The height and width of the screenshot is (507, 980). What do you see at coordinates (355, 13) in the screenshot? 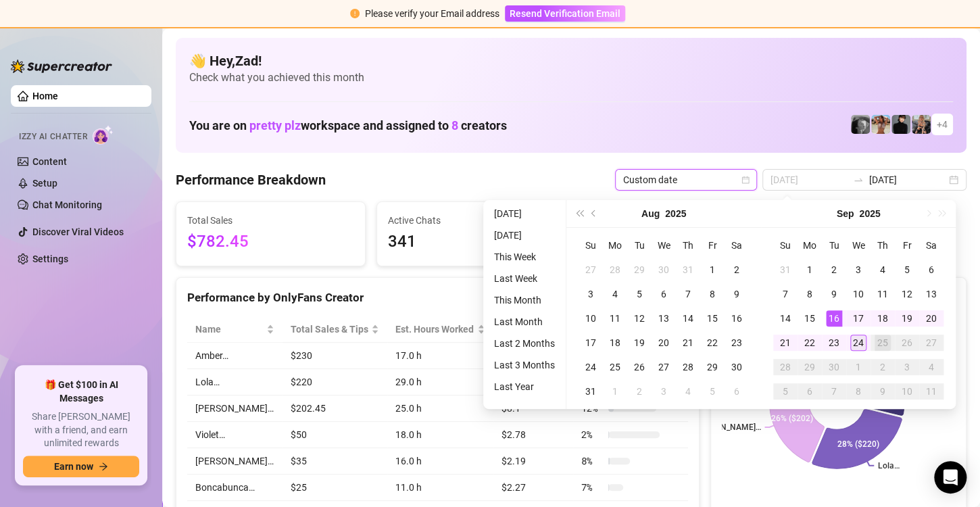
I see `span: exclamation-circle` at bounding box center [355, 13].